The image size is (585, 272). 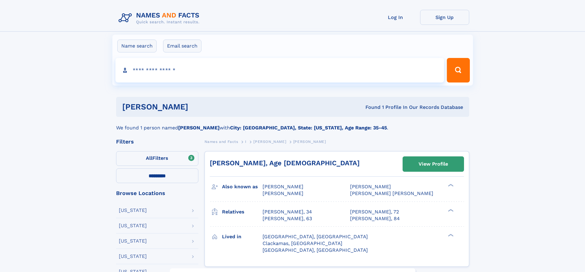 What do you see at coordinates (242, 237) in the screenshot?
I see `h3: Lived in` at bounding box center [242, 237].